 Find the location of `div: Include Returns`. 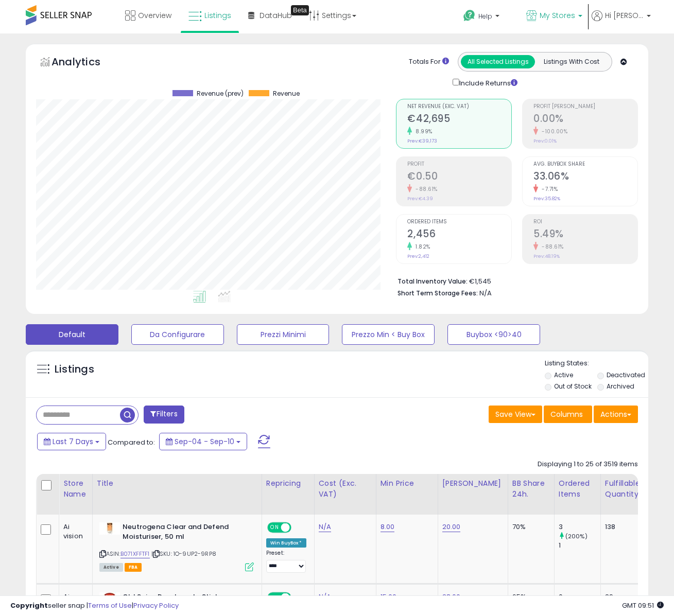

div: Include Returns is located at coordinates (487, 82).